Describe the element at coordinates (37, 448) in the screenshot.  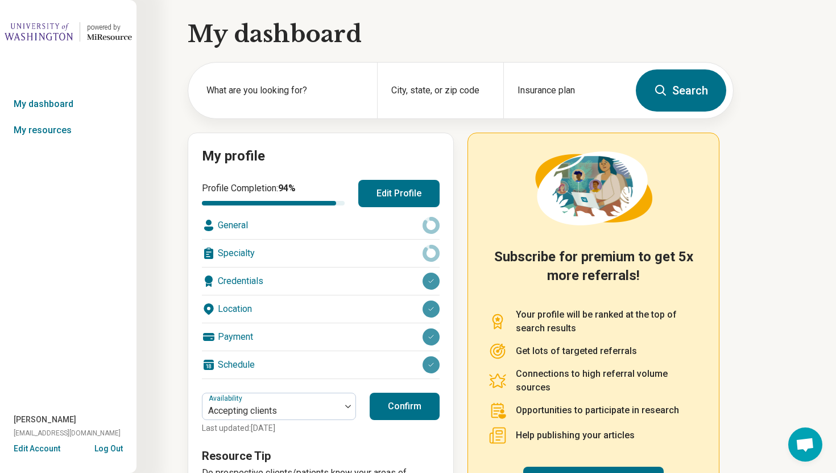
I see `button: Edit Account` at that location.